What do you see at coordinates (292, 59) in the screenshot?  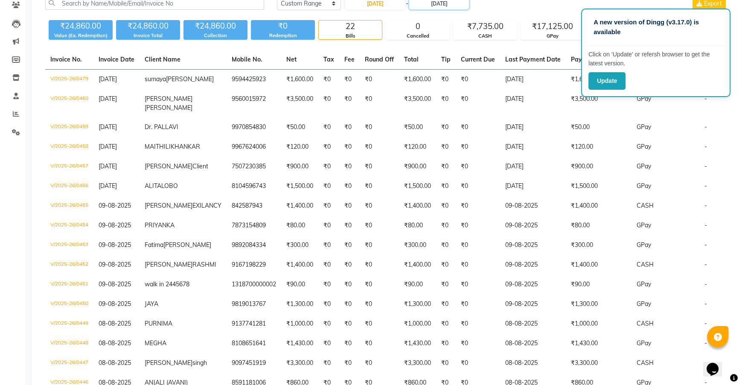 I see `span: Net` at bounding box center [292, 59].